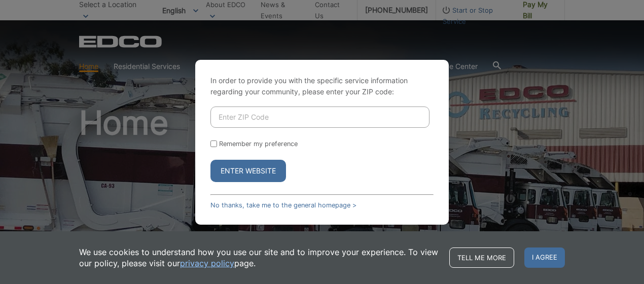  Describe the element at coordinates (207, 263) in the screenshot. I see `a: privacy policy` at that location.